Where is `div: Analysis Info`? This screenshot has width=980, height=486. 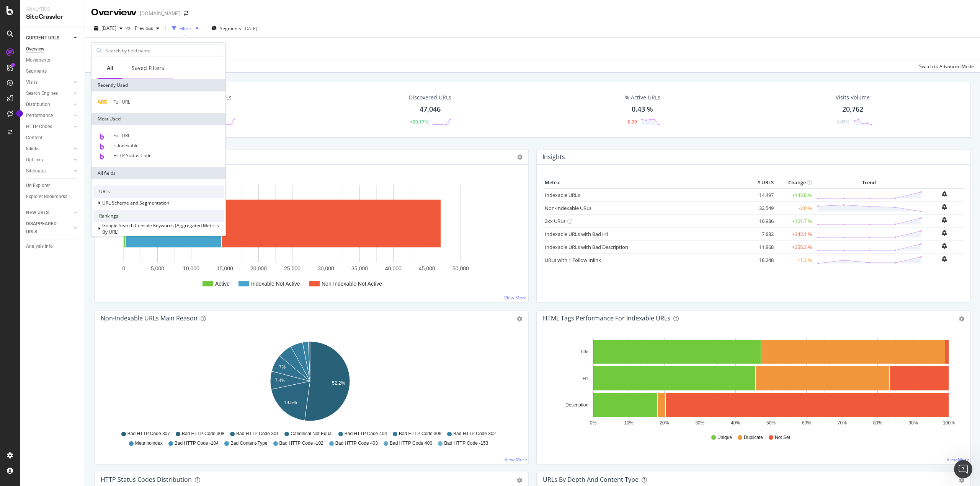
div: Analysis Info is located at coordinates (40, 246).